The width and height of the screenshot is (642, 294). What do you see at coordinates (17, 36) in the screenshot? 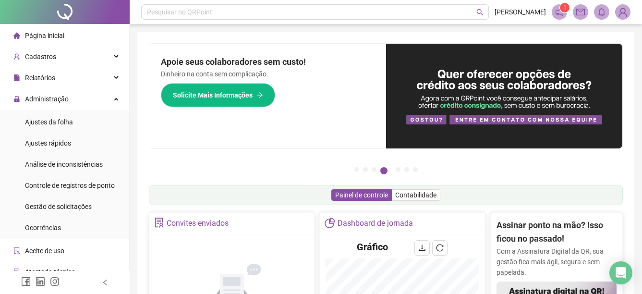
I see `span: home` at bounding box center [17, 36].